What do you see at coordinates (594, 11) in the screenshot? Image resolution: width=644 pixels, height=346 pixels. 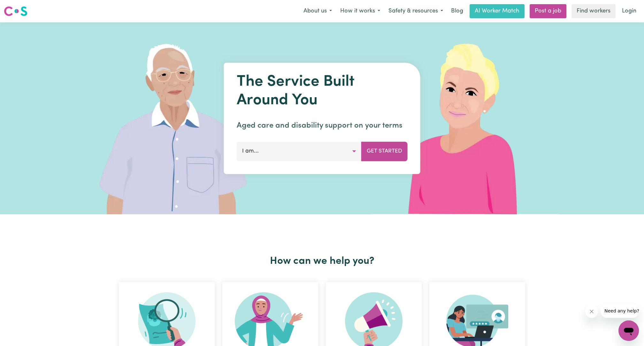 I see `a: Find workers` at bounding box center [594, 11].